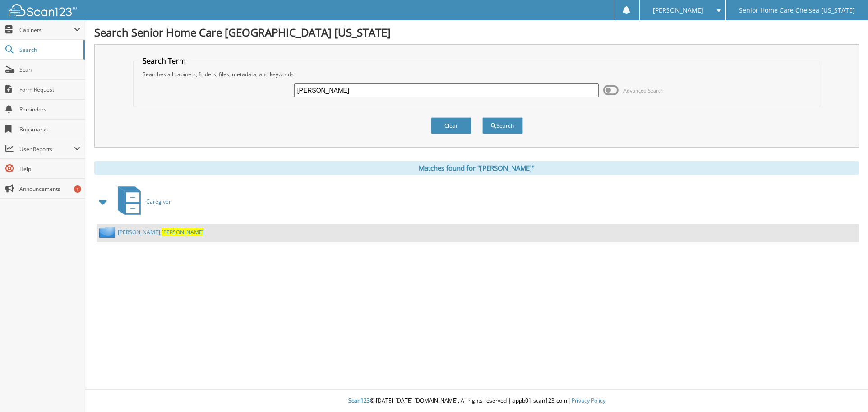 Image resolution: width=868 pixels, height=412 pixels. I want to click on button: Search, so click(503, 126).